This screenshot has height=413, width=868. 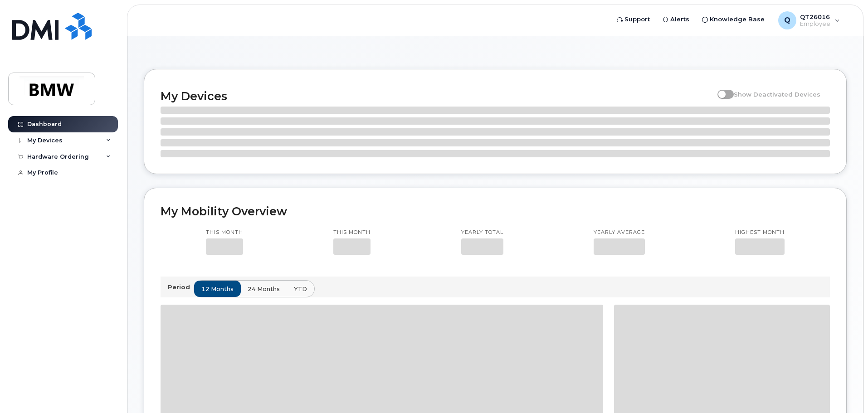 I want to click on span: YTD, so click(x=300, y=289).